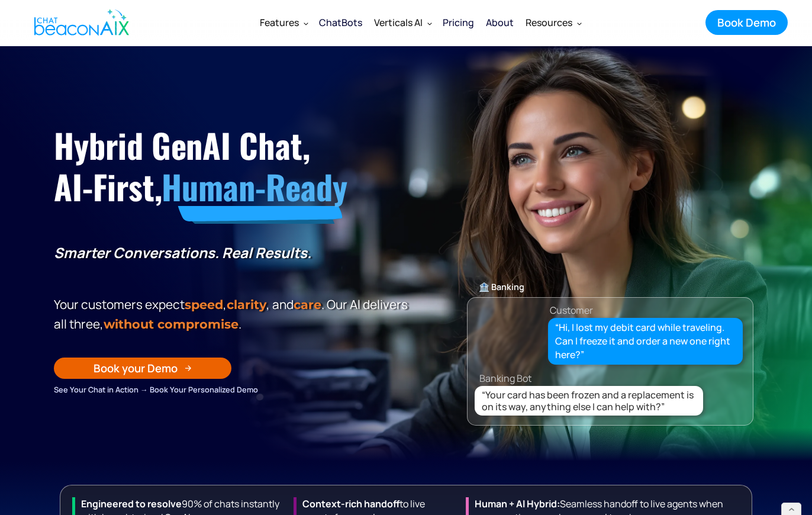  Describe the element at coordinates (131, 504) in the screenshot. I see `strong: Engineered to resolve` at that location.